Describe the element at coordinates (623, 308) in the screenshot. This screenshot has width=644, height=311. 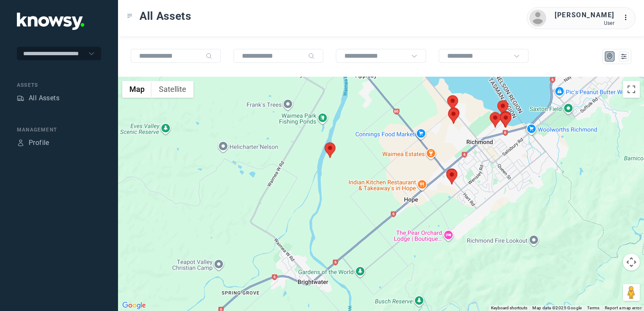
I see `a: Report a map error` at that location.